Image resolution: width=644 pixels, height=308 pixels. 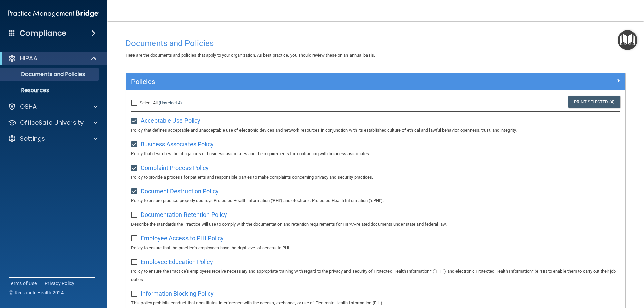 I want to click on a: Terms of Use, so click(x=23, y=283).